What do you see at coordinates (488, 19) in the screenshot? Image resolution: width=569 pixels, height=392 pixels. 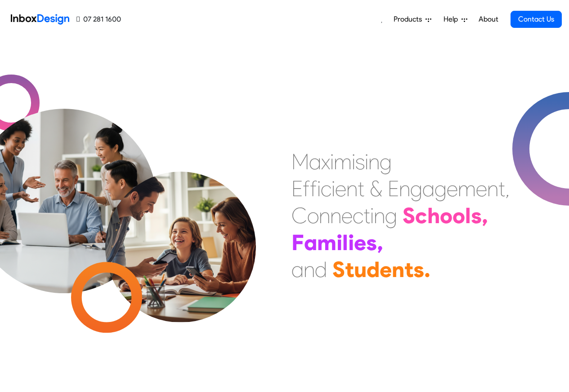 I see `a: About` at bounding box center [488, 19].